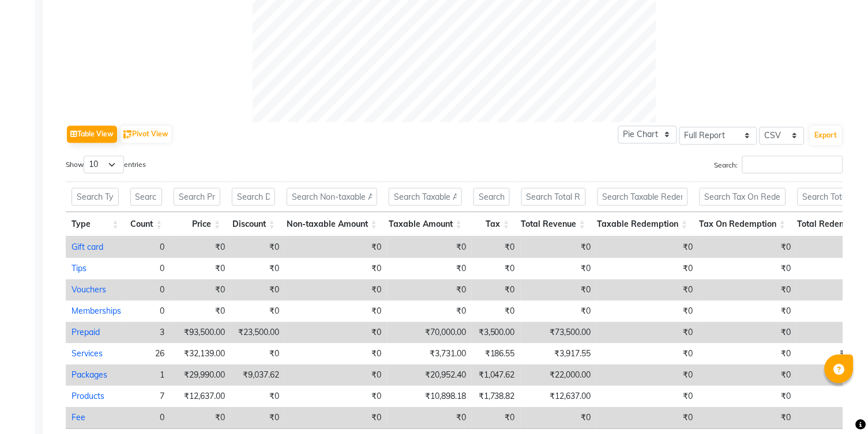 Image resolution: width=868 pixels, height=434 pixels. Describe the element at coordinates (200, 333) in the screenshot. I see `td: ₹93,500.00` at that location.